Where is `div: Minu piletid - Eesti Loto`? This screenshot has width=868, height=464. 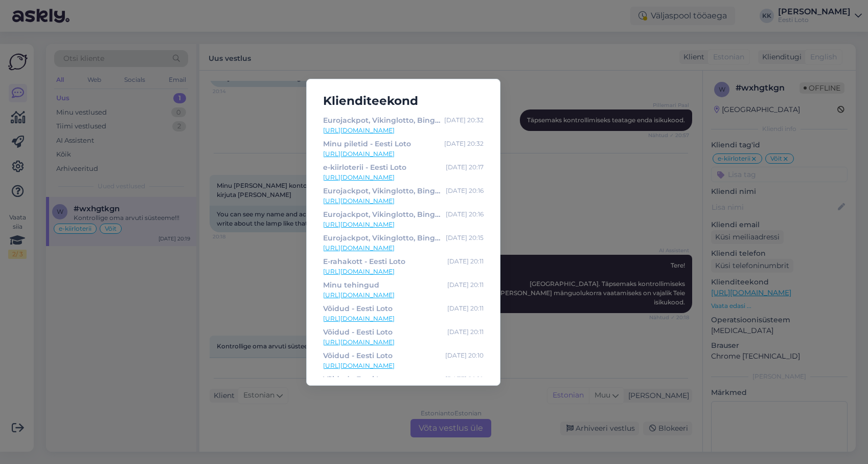 div: Minu piletid - Eesti Loto is located at coordinates (367, 144).